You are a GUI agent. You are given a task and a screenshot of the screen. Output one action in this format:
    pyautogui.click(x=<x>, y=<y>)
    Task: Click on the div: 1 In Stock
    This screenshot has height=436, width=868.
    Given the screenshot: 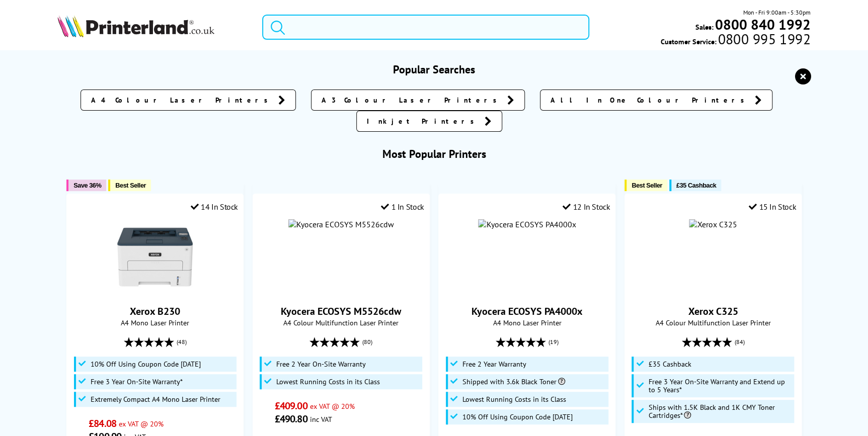 What is the action you would take?
    pyautogui.click(x=403, y=207)
    